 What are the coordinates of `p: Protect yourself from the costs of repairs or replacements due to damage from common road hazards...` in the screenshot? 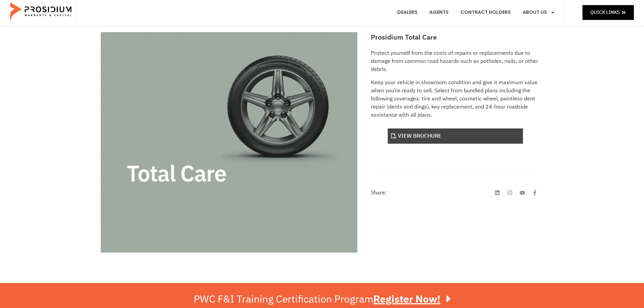 It's located at (456, 61).